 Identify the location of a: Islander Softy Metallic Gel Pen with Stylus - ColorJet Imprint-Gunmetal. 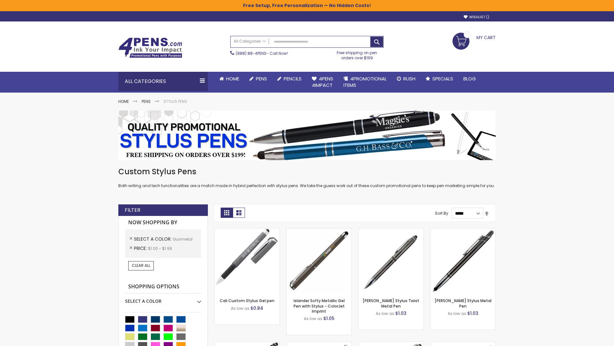
(319, 230).